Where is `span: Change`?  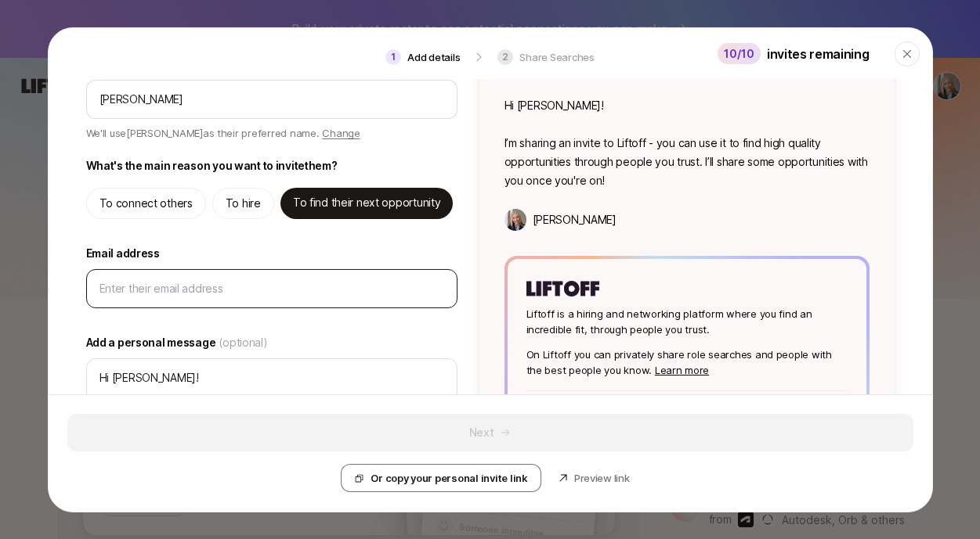 span: Change is located at coordinates (341, 133).